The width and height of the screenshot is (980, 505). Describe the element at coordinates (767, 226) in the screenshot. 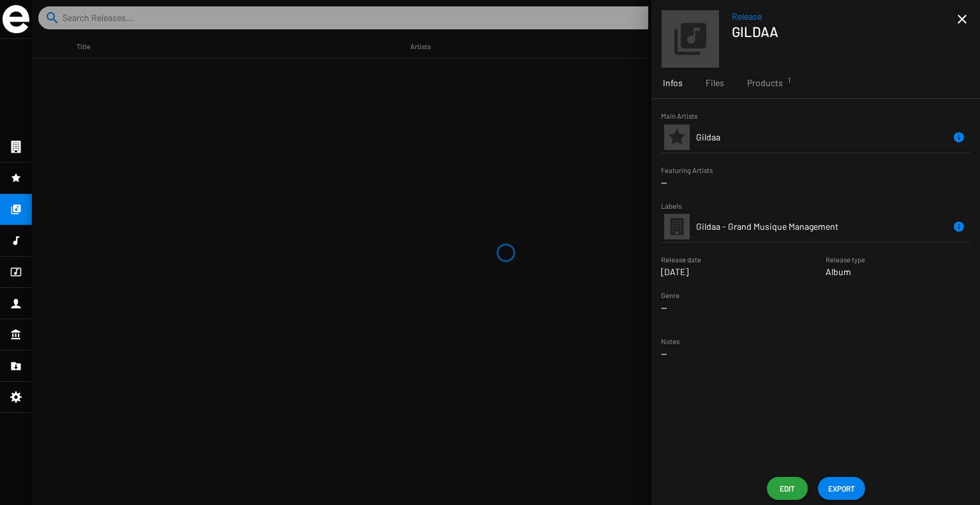

I see `span: Gildaa - Grand Musique Management` at that location.